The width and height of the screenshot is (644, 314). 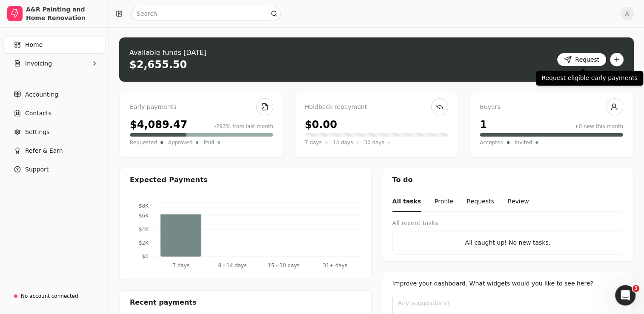 I want to click on div: $4,089.47, so click(x=159, y=125).